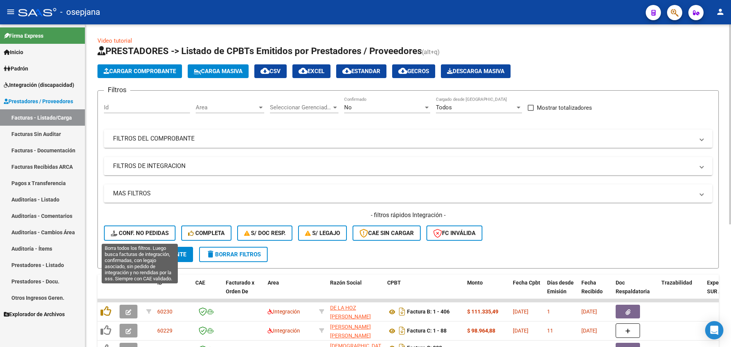 This screenshot has height=347, width=731. I want to click on button: S/ Doc Resp., so click(265, 233).